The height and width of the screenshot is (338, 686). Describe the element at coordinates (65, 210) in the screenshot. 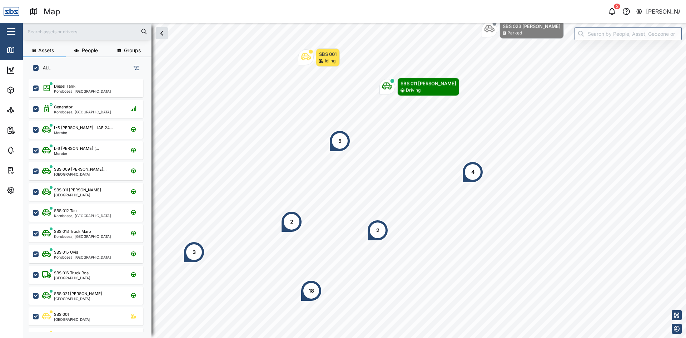

I see `div: SBS 012 Tau` at that location.